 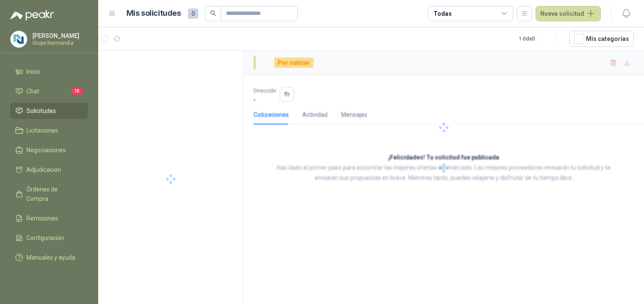 What do you see at coordinates (33, 91) in the screenshot?
I see `span: Chat` at bounding box center [33, 91].